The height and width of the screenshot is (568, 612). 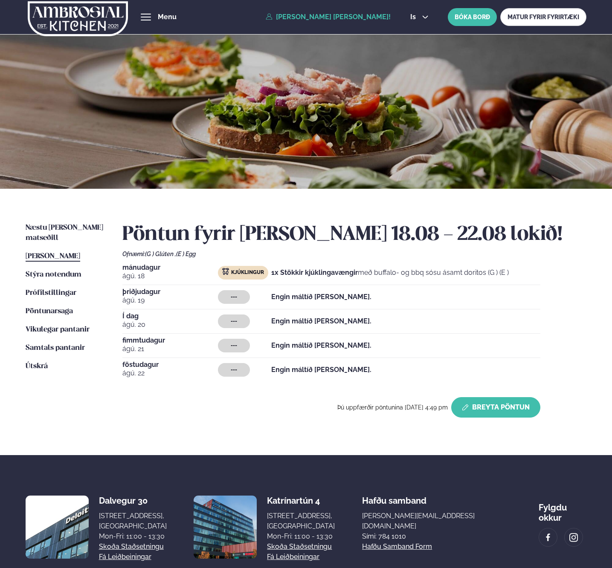 What do you see at coordinates (49, 311) in the screenshot?
I see `span: Pöntunarsaga` at bounding box center [49, 311].